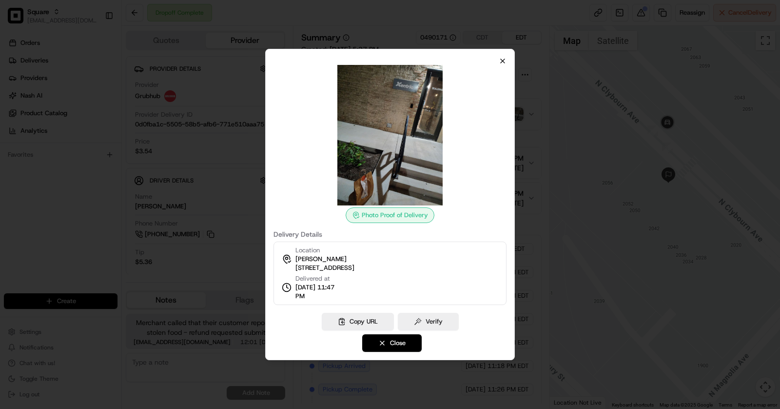 The width and height of the screenshot is (780, 409). What do you see at coordinates (38, 181) in the screenshot?
I see `span: gabe` at bounding box center [38, 181].